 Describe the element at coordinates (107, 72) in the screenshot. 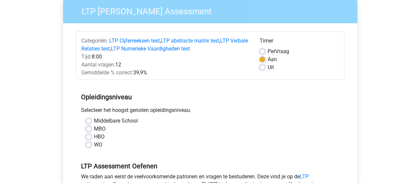

I see `span: Gemiddelde % correct:` at that location.